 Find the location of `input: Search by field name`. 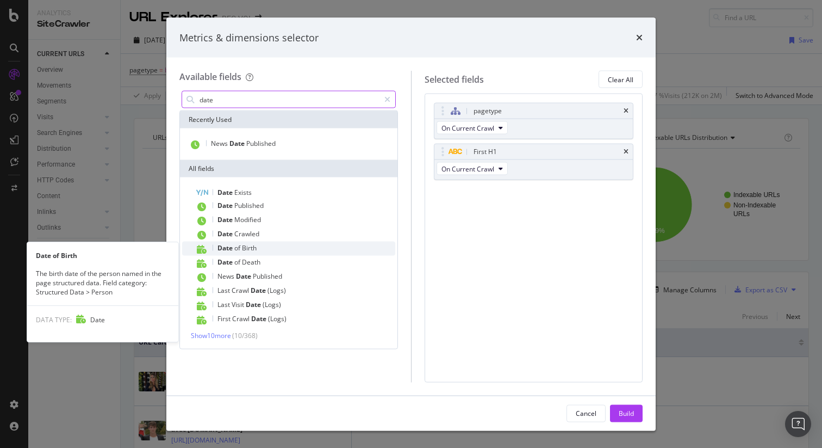

input: Search by field name is located at coordinates (289, 100).